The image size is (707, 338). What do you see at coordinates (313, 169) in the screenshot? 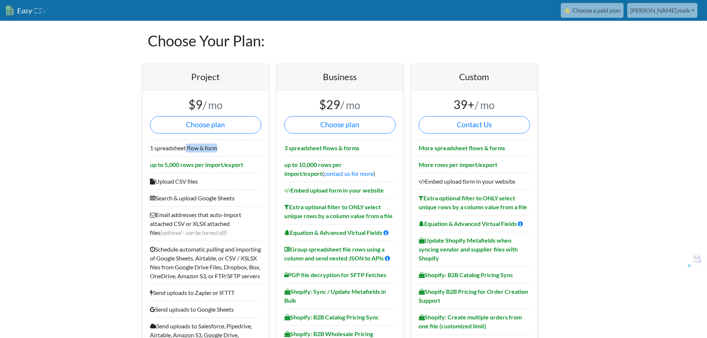
I see `b: up to 10,000 rows per import/export` at bounding box center [313, 169].